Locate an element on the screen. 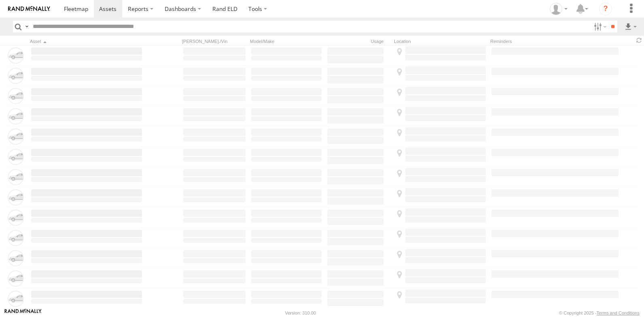 Image resolution: width=644 pixels, height=317 pixels. label: Search Filter Options is located at coordinates (599, 26).